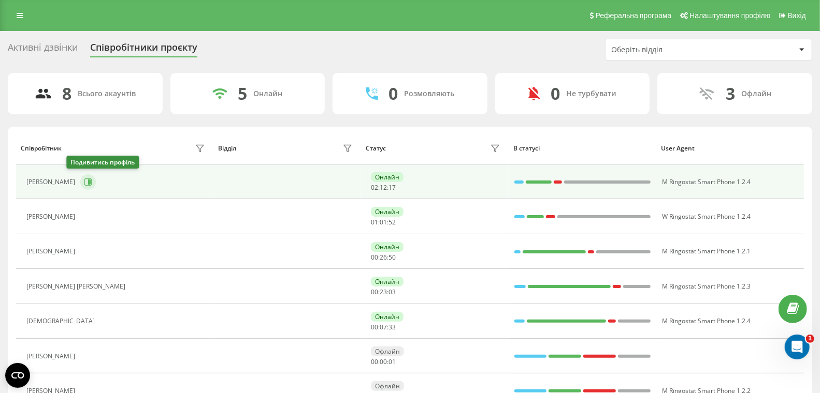 The width and height of the screenshot is (820, 393). I want to click on div: Не турбувати, so click(591, 94).